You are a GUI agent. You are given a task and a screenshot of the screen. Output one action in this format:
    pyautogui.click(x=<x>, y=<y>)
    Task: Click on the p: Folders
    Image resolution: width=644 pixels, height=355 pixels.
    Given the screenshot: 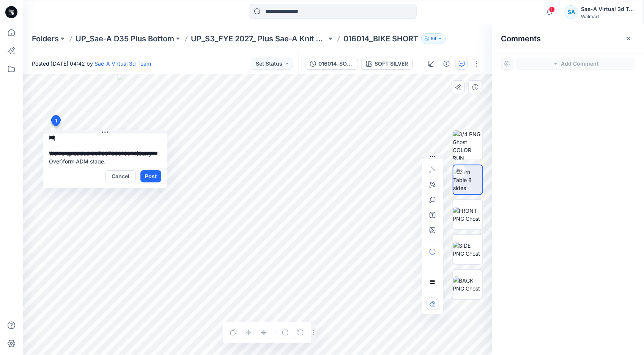 What is the action you would take?
    pyautogui.click(x=45, y=39)
    